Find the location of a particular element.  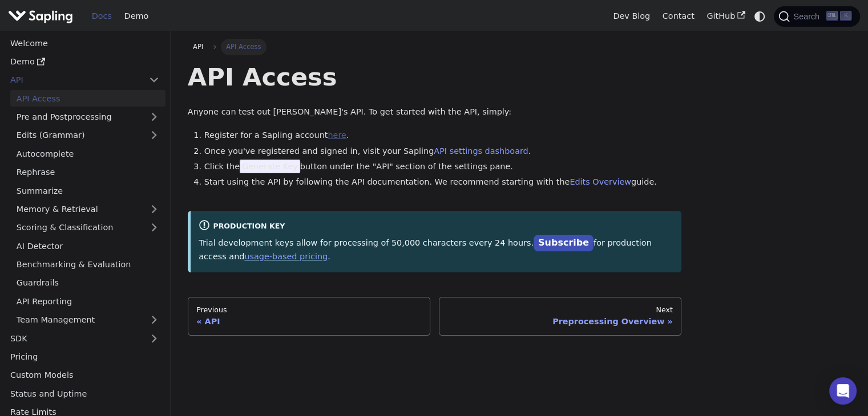

button: Switch between dark and light mode (currently system mode) is located at coordinates (759, 16).